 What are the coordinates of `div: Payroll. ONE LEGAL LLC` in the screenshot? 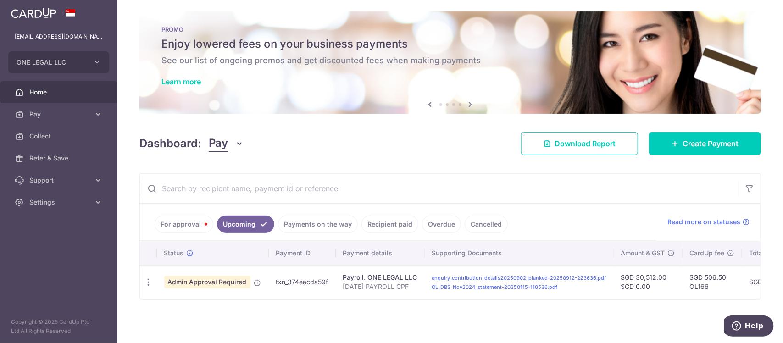 It's located at (380, 278).